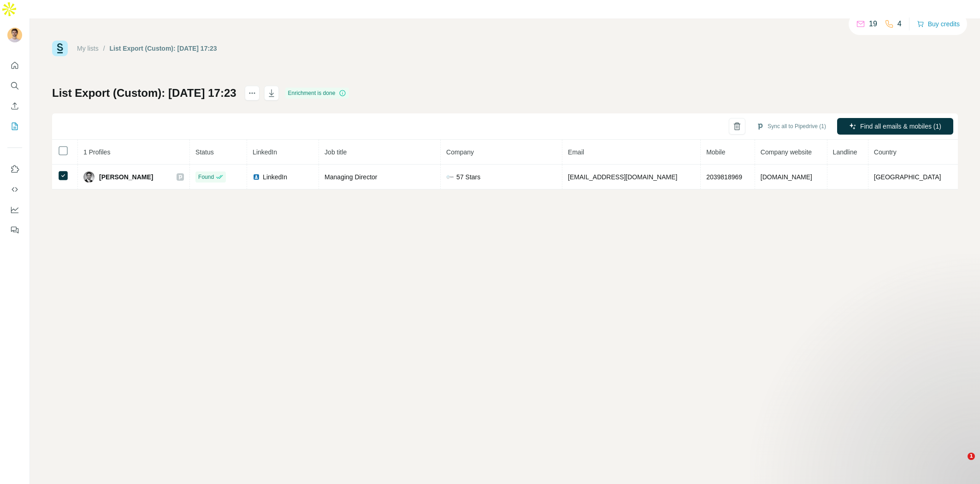 The height and width of the screenshot is (484, 980). Describe the element at coordinates (15, 190) in the screenshot. I see `button: Use Surfe API` at that location.